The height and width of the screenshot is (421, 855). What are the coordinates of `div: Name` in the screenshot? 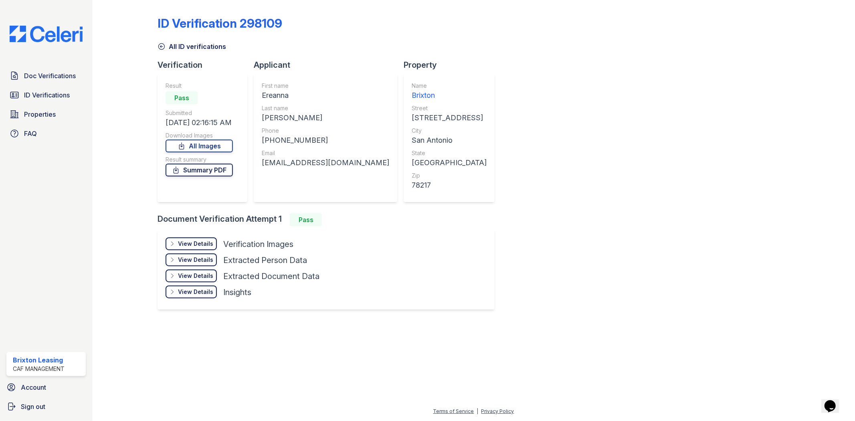 It's located at (449, 86).